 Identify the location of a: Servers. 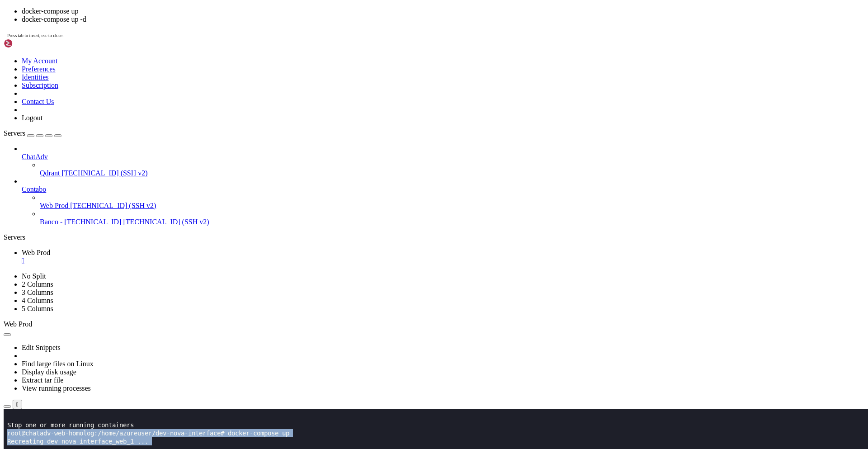
(33, 133).